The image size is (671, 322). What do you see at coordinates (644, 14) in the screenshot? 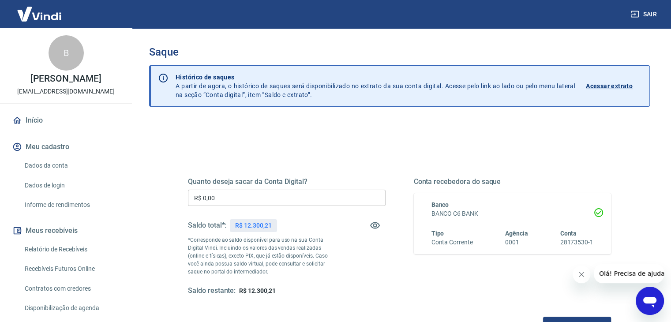
I see `button: Sair` at bounding box center [644, 14].